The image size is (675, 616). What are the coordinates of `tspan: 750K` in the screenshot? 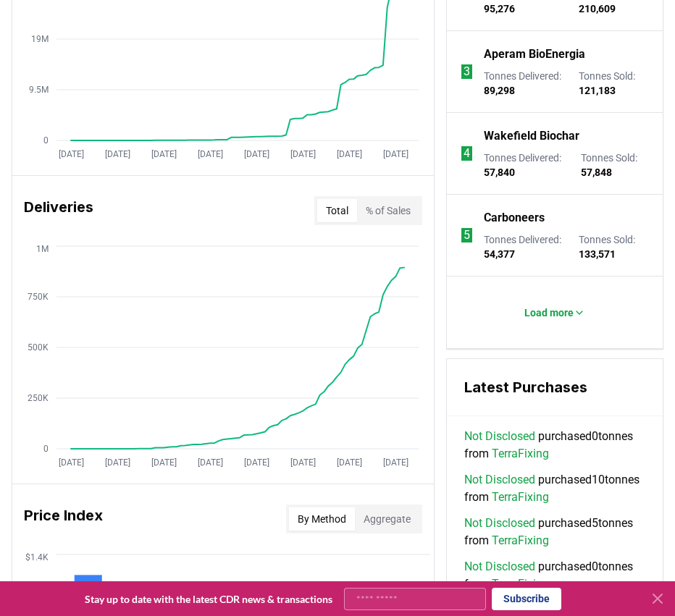 It's located at (38, 297).